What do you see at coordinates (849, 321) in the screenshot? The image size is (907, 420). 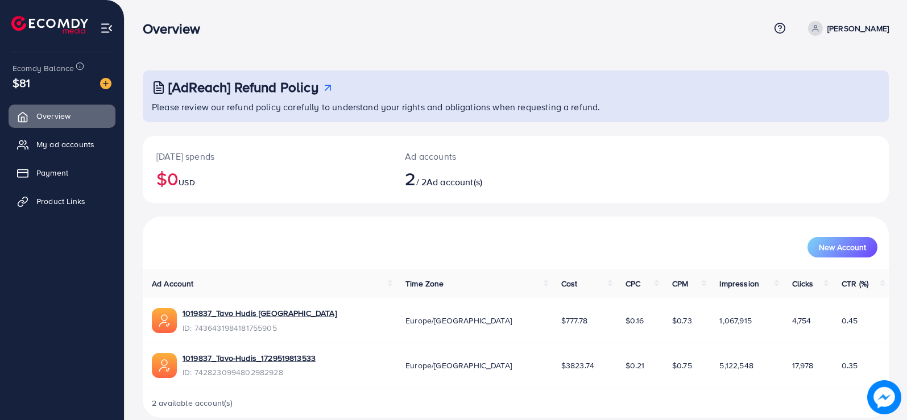 I see `span: 0.45` at bounding box center [849, 321].